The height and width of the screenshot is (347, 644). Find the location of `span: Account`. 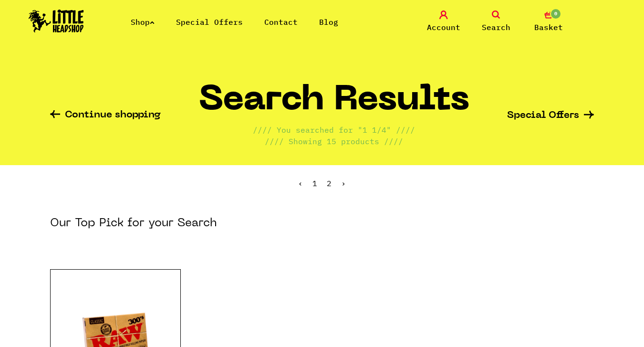

span: Account is located at coordinates (443, 27).